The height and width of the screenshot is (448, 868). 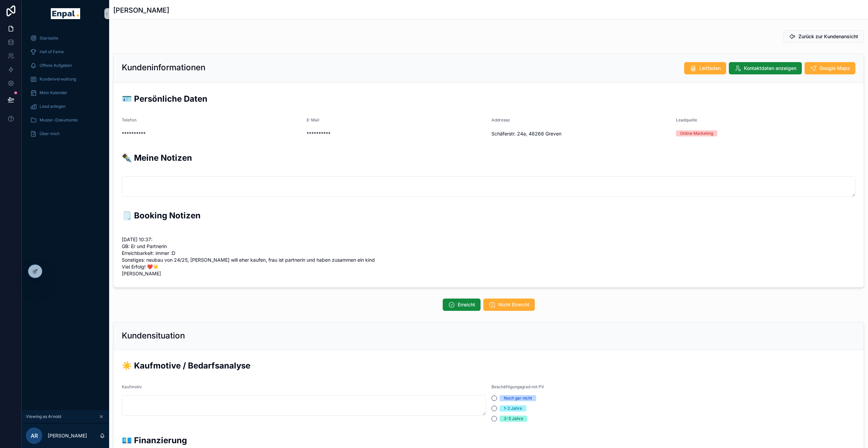 I want to click on span: Kaufmotiv, so click(x=132, y=387).